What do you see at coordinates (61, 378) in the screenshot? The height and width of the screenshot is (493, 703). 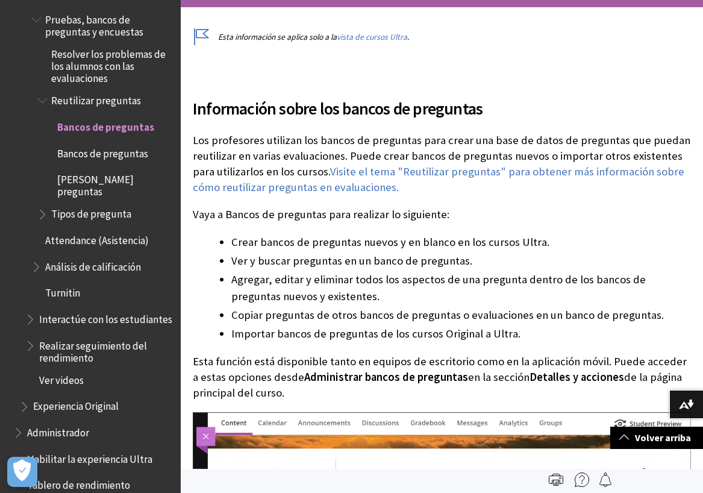 I see `span: Ver videos` at bounding box center [61, 378].